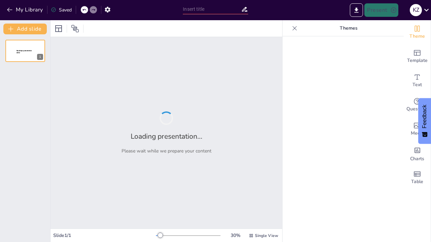 Image resolution: width=431 pixels, height=242 pixels. What do you see at coordinates (418, 81) in the screenshot?
I see `div: Add text boxes` at bounding box center [418, 81].